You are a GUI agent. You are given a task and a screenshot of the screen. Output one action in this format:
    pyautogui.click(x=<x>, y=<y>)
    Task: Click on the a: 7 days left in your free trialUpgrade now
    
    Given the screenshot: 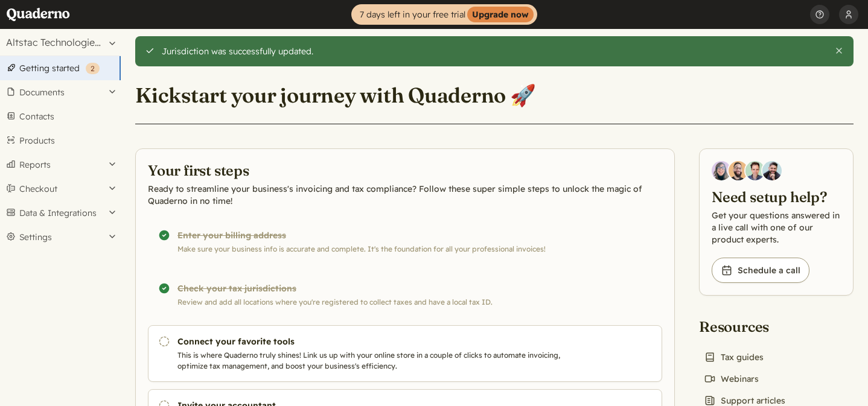 What is the action you would take?
    pyautogui.click(x=444, y=15)
    